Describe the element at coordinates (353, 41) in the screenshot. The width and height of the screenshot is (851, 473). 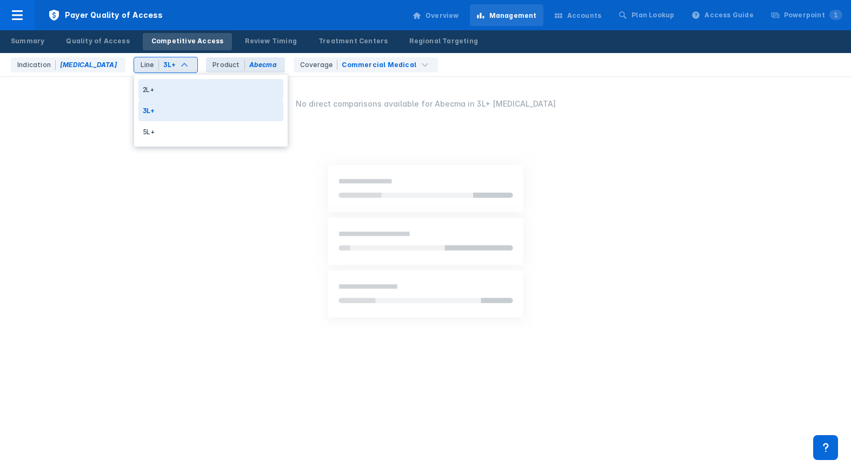
I see `div: Treatment Centers` at that location.